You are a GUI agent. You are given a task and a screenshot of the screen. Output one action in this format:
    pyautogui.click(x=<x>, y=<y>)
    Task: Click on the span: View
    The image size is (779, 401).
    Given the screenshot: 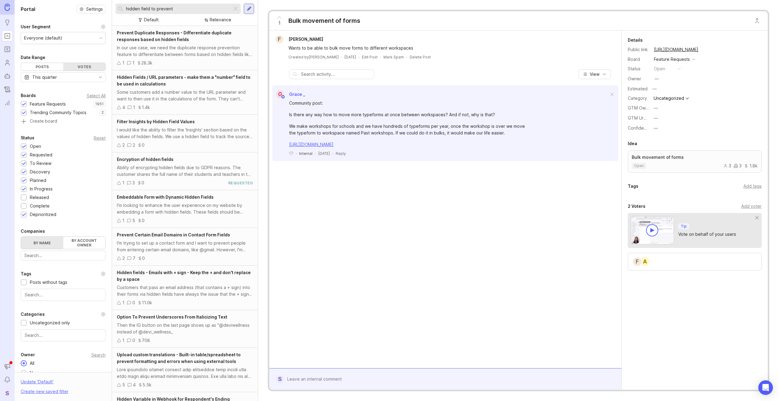 What is the action you would take?
    pyautogui.click(x=594, y=74)
    